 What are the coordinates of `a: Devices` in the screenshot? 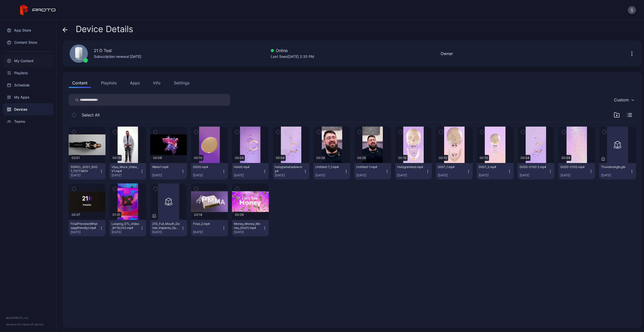 It's located at (28, 109).